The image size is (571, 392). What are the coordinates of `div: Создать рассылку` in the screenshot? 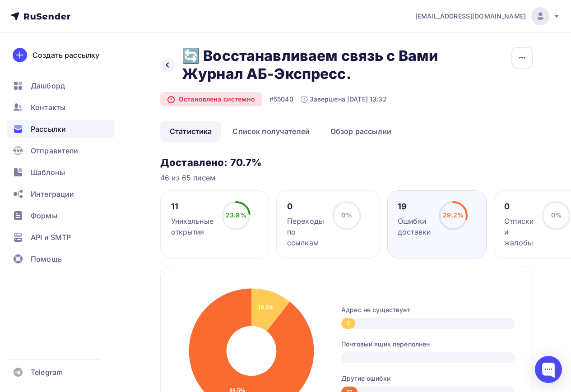 It's located at (66, 55).